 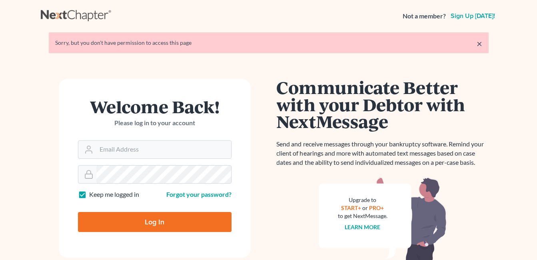 I want to click on a: Learn more, so click(x=362, y=227).